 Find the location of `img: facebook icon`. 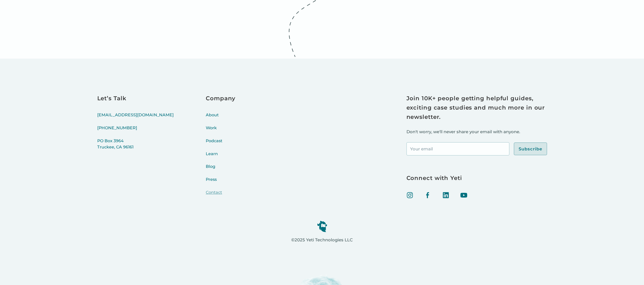

img: facebook icon is located at coordinates (428, 195).